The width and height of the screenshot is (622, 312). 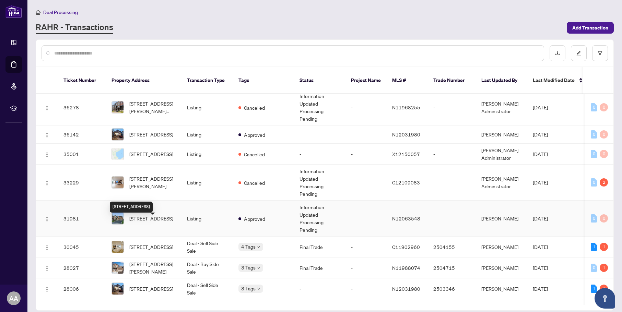 I want to click on span: N12031980, so click(x=407, y=135).